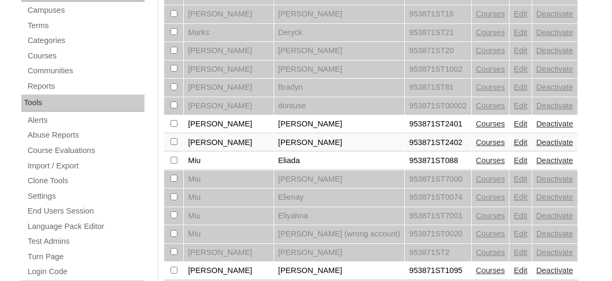 This screenshot has height=281, width=612. What do you see at coordinates (86, 226) in the screenshot?
I see `a: Language Pack Editor` at bounding box center [86, 226].